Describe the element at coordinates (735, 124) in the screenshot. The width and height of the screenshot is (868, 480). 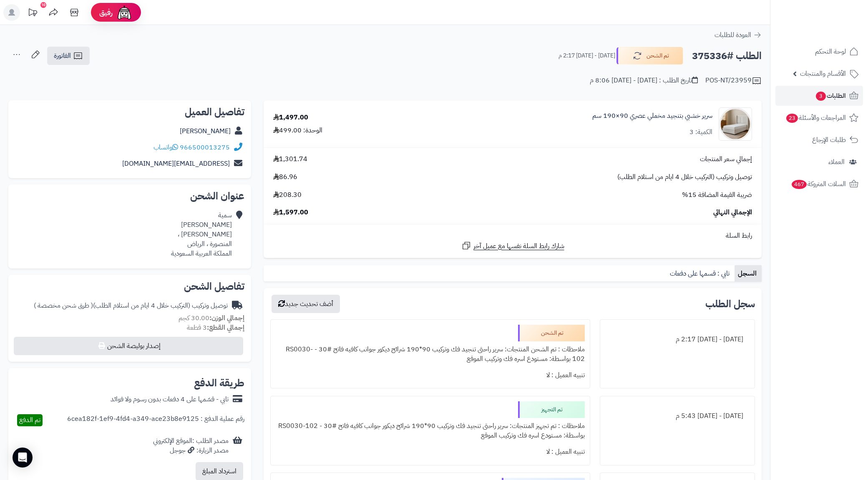
I see `img: 1756282711-1-90x90.jpg` at that location.